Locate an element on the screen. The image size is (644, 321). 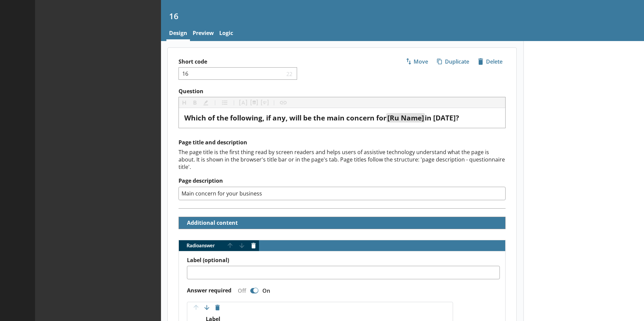
h1: 16 is located at coordinates (402, 16).